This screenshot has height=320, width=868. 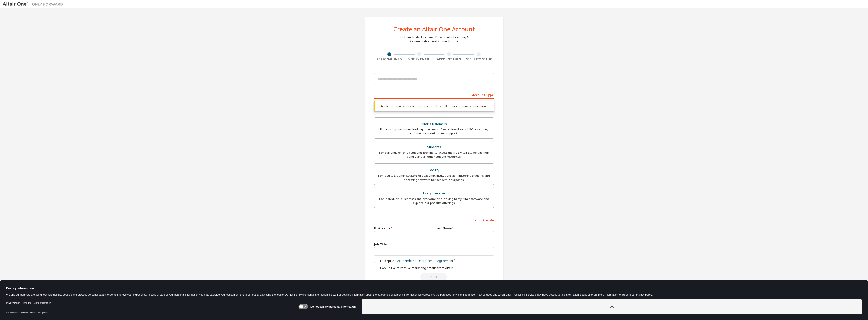 What do you see at coordinates (434, 39) in the screenshot?
I see `div: For Free Trials, Licenses, Downloads, Learning & Documentation and so much more.` at bounding box center [434, 39].